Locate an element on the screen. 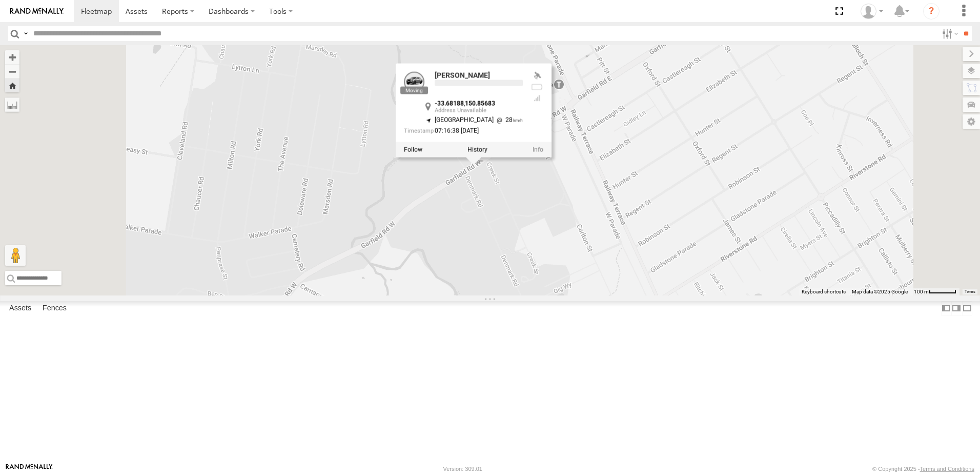 This screenshot has width=980, height=474. label: Search Filter Options is located at coordinates (949, 34).